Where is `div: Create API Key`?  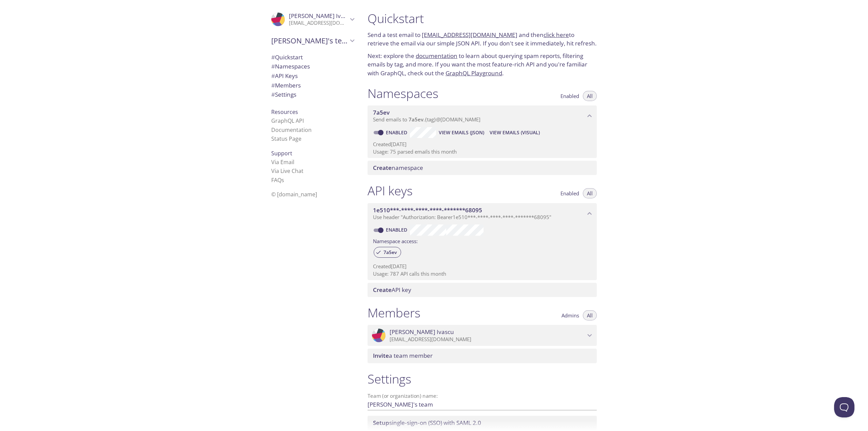 div: Create API Key is located at coordinates (482, 290).